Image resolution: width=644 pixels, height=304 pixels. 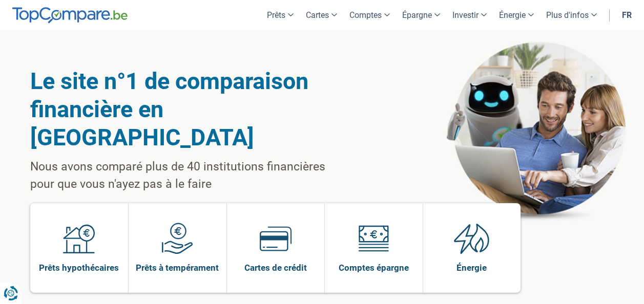 What do you see at coordinates (177, 268) in the screenshot?
I see `span: Prêts à tempérament` at bounding box center [177, 268].